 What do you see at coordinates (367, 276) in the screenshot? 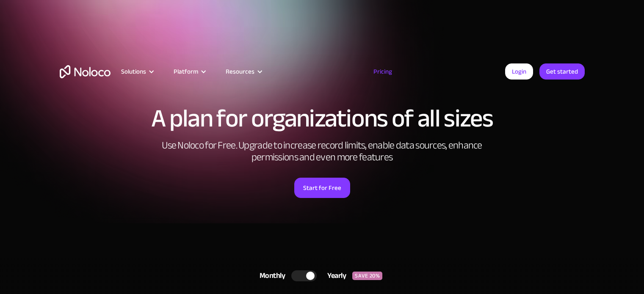
I see `div: SAVE 20%` at bounding box center [367, 276].